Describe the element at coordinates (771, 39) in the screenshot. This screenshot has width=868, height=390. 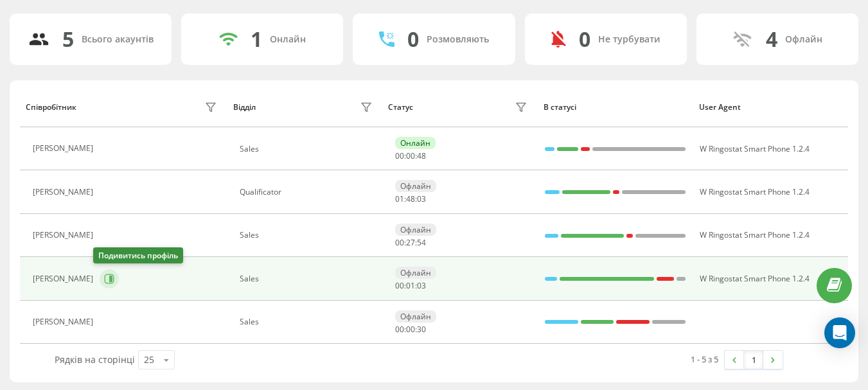
I see `div: 4` at that location.